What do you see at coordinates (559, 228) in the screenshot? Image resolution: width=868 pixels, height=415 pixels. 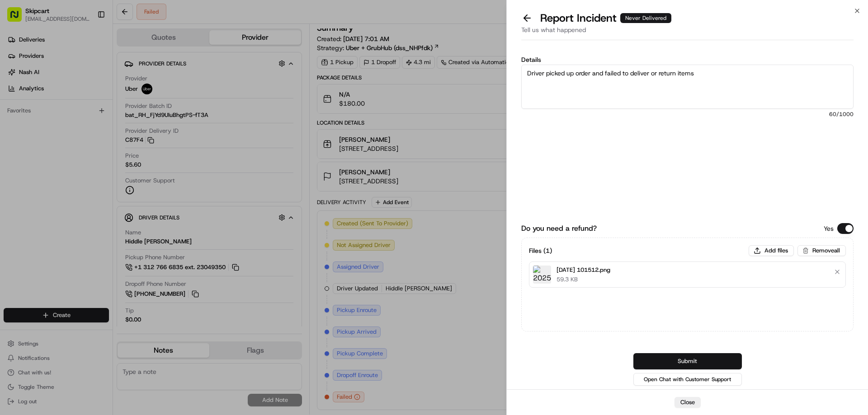 I see `label: Do you need a refund?` at bounding box center [559, 228].